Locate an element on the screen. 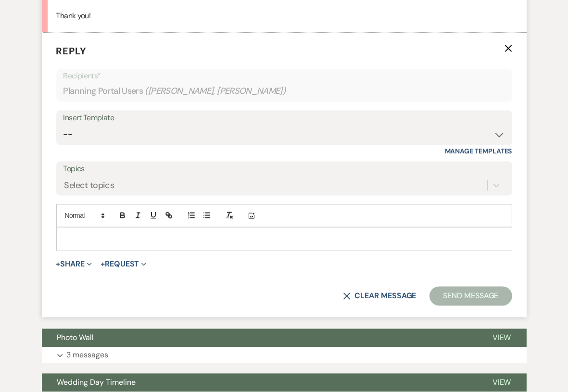  label: Topics is located at coordinates (284, 168).